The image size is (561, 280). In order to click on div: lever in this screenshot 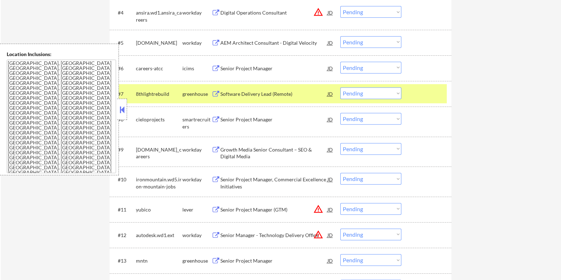, I will do `click(197, 210)`.